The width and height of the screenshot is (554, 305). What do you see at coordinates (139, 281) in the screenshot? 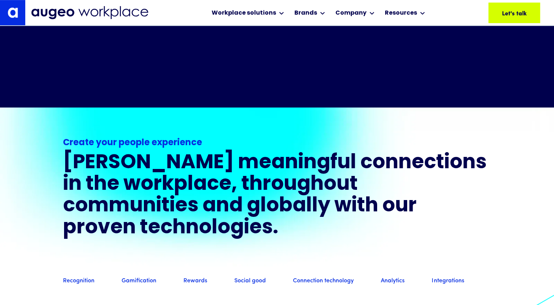
I see `a: Gamification` at bounding box center [139, 281].